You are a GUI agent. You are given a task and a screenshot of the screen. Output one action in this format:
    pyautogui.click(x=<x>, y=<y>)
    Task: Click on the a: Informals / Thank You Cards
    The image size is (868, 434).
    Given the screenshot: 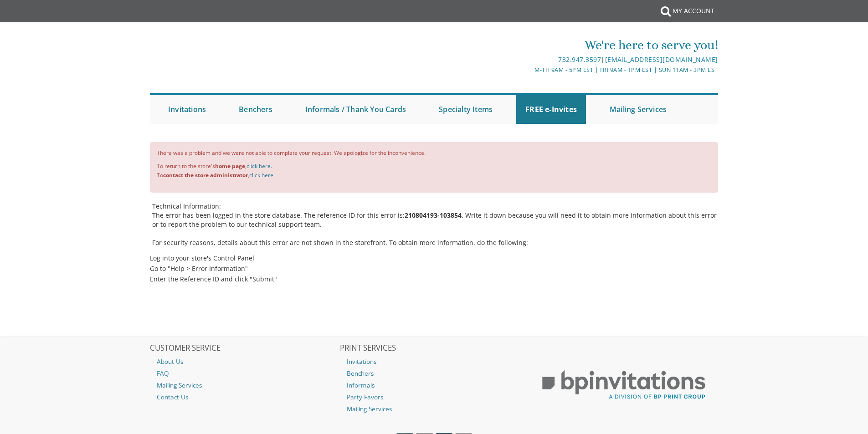 What is the action you would take?
    pyautogui.click(x=355, y=110)
    